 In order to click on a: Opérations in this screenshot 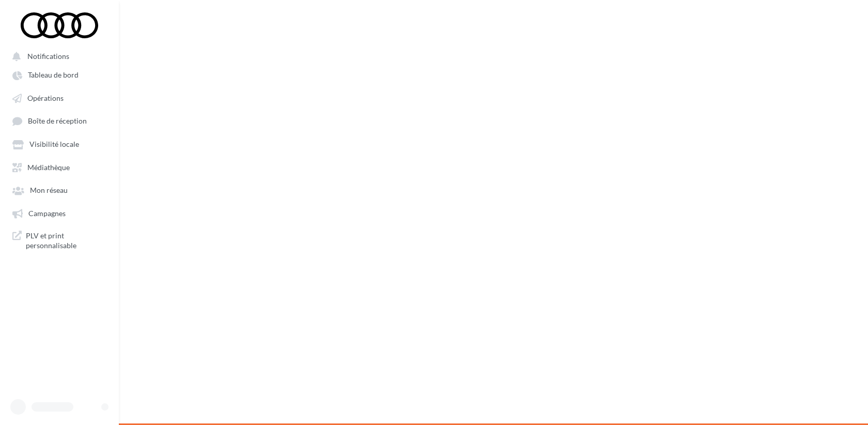, I will do `click(59, 98)`.